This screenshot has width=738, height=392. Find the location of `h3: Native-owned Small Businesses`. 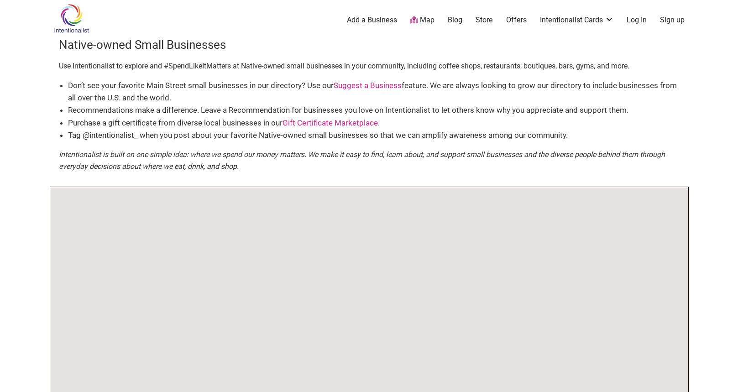

h3: Native-owned Small Businesses is located at coordinates (369, 45).